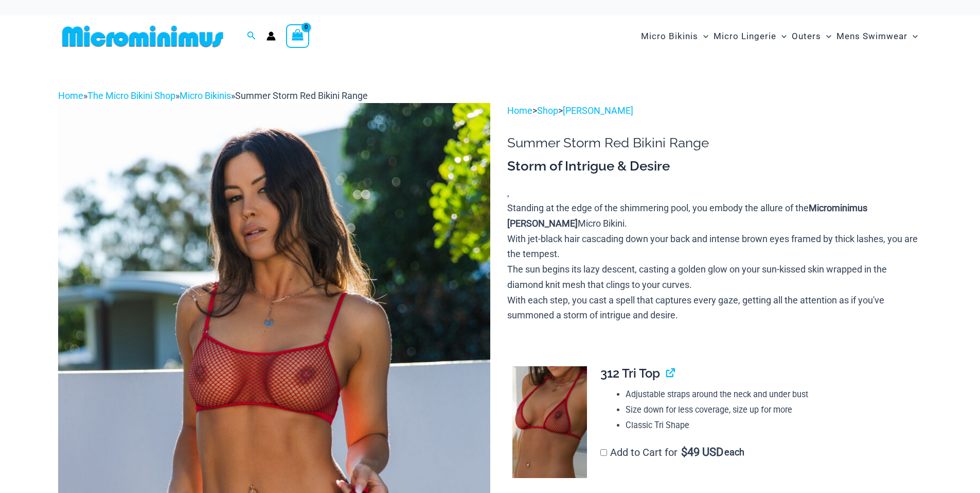  Describe the element at coordinates (702, 452) in the screenshot. I see `span: 49 USD` at that location.